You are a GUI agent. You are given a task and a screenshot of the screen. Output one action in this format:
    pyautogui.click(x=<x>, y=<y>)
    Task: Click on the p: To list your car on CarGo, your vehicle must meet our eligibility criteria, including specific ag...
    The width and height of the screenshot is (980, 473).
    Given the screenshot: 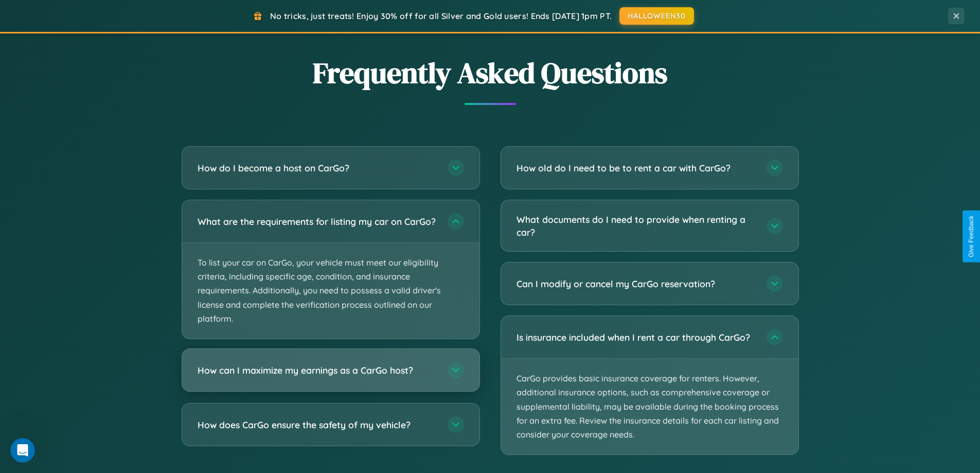 What is the action you would take?
    pyautogui.click(x=331, y=291)
    